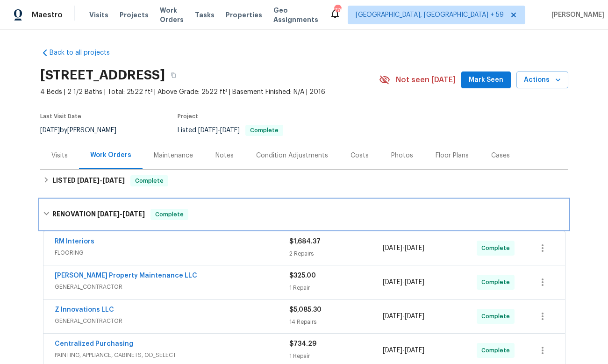  What do you see at coordinates (542, 80) in the screenshot?
I see `span: Actions` at bounding box center [542, 80].